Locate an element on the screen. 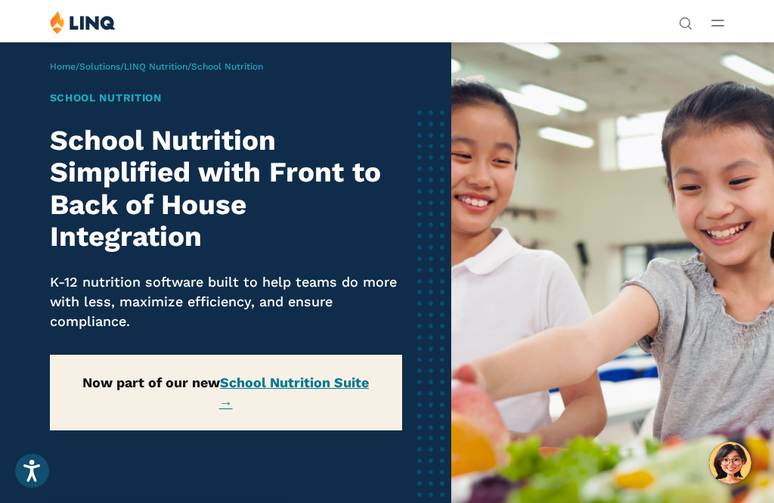 This screenshot has height=503, width=774. img: LINQ | K‑12 Software is located at coordinates (82, 22).